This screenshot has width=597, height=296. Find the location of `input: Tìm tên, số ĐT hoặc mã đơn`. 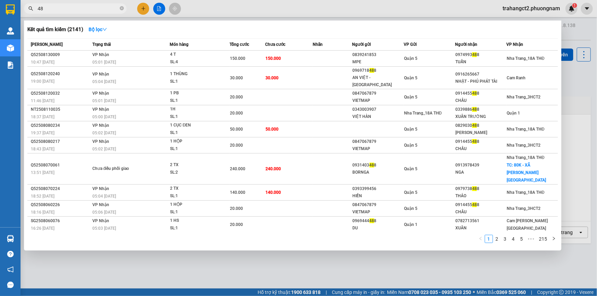

input: Tìm tên, số ĐT hoặc mã đơn is located at coordinates (78, 9).